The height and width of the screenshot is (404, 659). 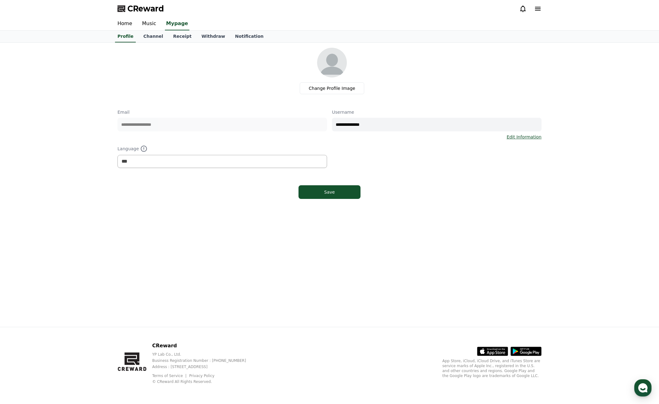 I want to click on span: Home, so click(x=21, y=208).